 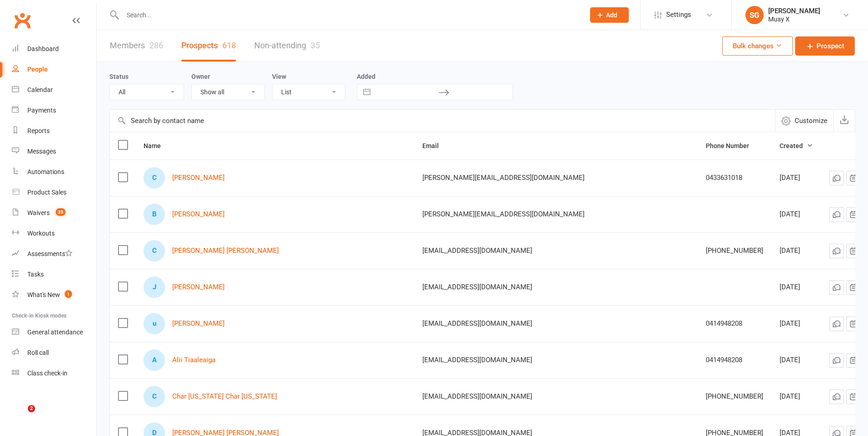 What do you see at coordinates (796, 146) in the screenshot?
I see `span: Created` at bounding box center [796, 146].